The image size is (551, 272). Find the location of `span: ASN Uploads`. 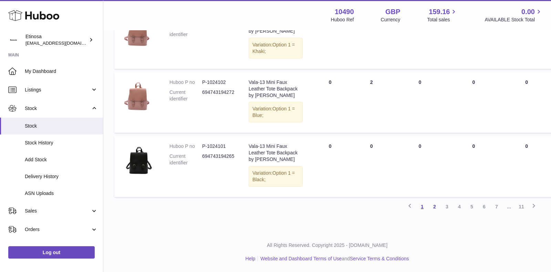

span: ASN Uploads is located at coordinates (61, 193).